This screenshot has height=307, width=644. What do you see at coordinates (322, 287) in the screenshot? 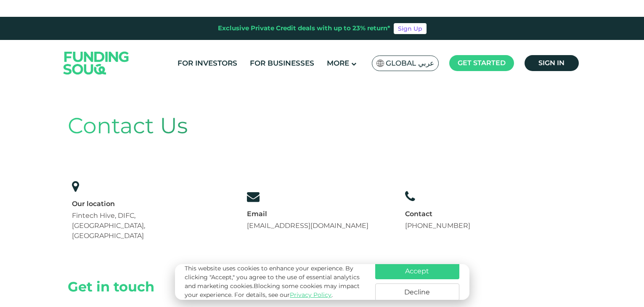
I see `h2: Get in touch` at bounding box center [322, 287].